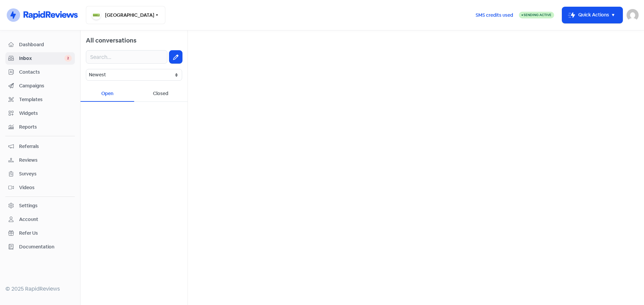 This screenshot has height=305, width=644. Describe the element at coordinates (46, 247) in the screenshot. I see `span: Documentation` at that location.